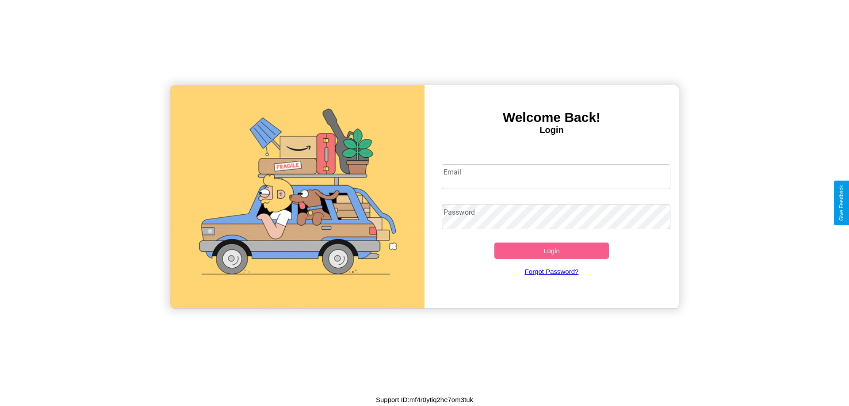 The height and width of the screenshot is (406, 849). Describe the element at coordinates (551, 118) in the screenshot. I see `h3: Welcome Back!` at that location.